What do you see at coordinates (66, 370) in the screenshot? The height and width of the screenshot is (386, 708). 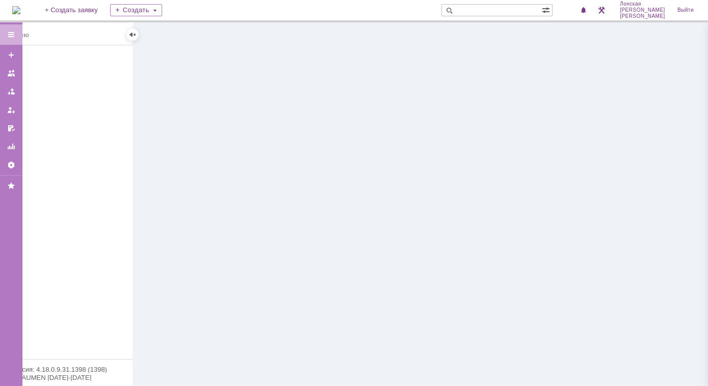 I see `div: Версия: 4.18.0.9.31.1398 (1398)` at bounding box center [66, 370].